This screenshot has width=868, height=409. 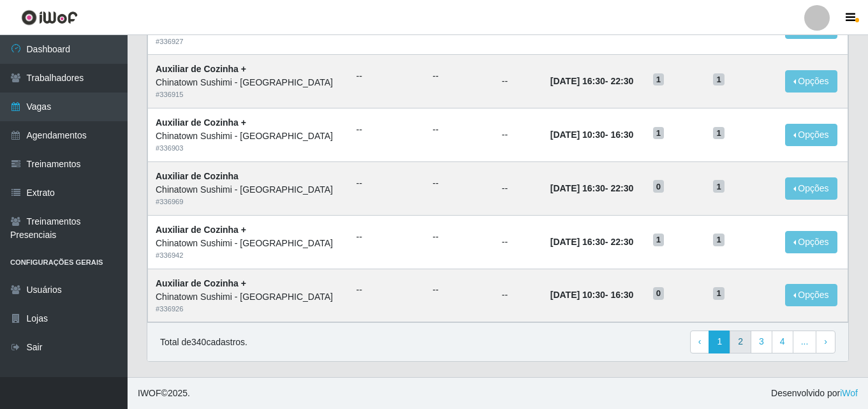 What do you see at coordinates (248, 95) in the screenshot?
I see `div: # 336915` at bounding box center [248, 95].